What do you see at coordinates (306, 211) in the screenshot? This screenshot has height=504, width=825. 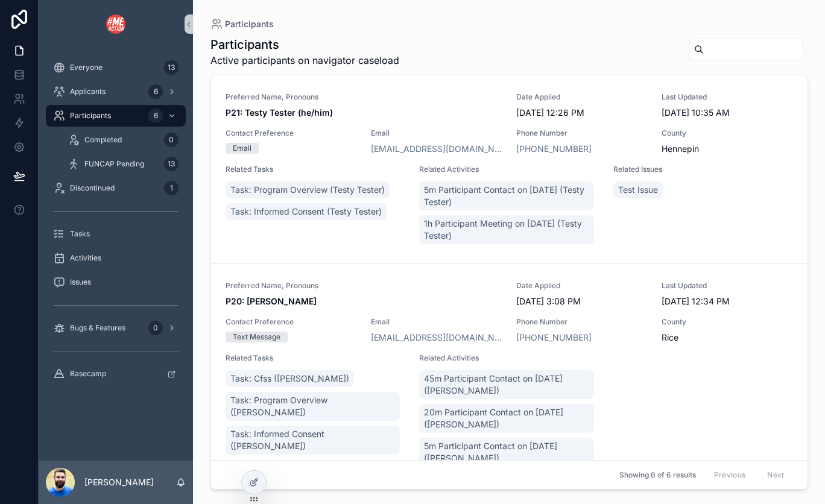 I see `a: Task: Informed Consent (Testy Tester)` at bounding box center [306, 211].